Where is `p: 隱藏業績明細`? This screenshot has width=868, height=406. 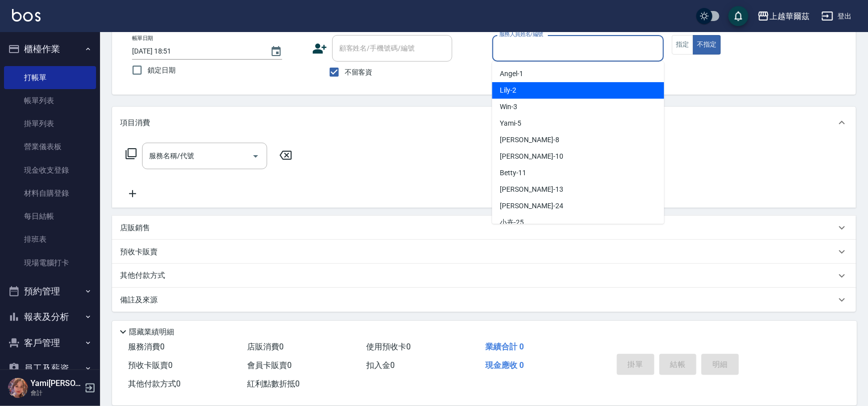
p: 隱藏業績明細 is located at coordinates (152, 332).